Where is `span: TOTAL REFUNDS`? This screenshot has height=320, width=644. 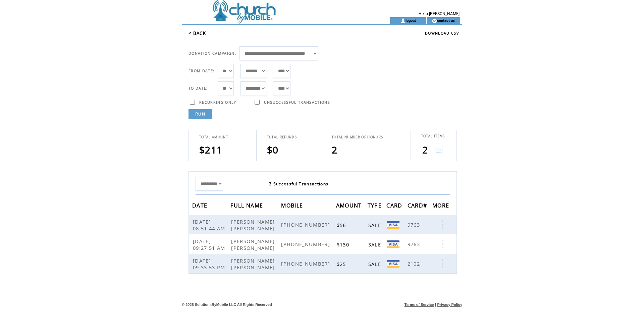 span: TOTAL REFUNDS is located at coordinates (282, 137).